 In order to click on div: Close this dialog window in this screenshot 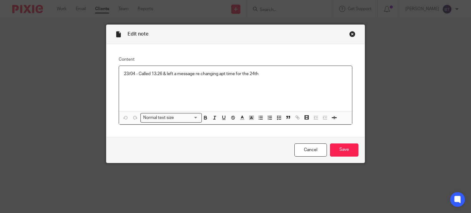, I will do `click(353, 34)`.